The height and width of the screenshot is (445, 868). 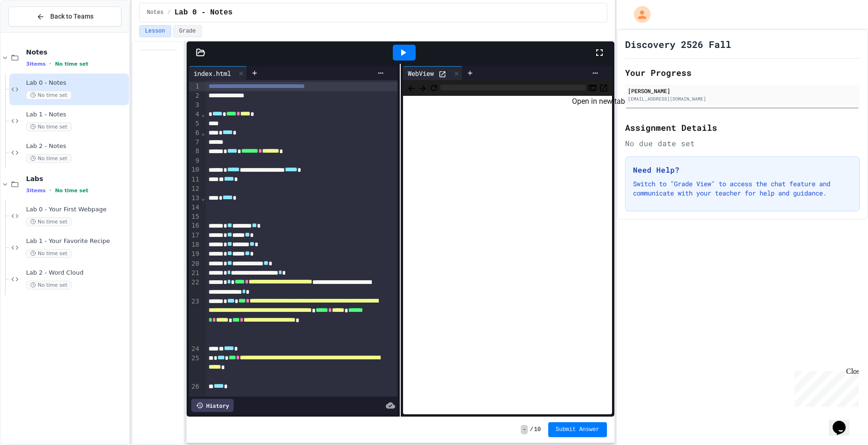 I want to click on div: 23, so click(x=195, y=321).